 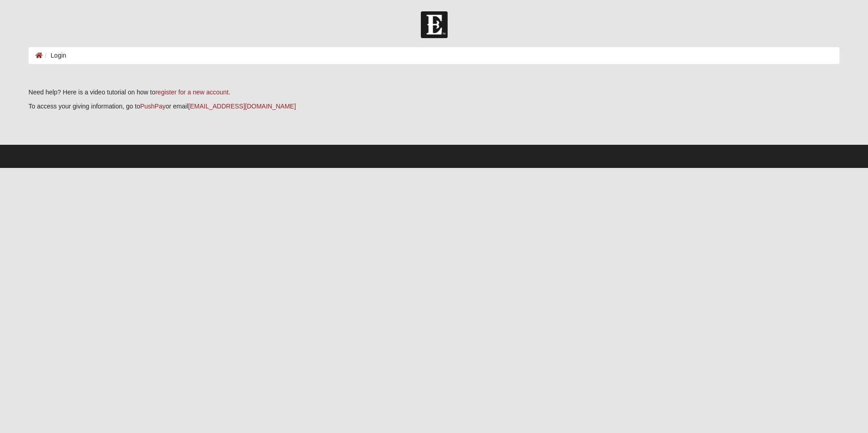 I want to click on p: Need help? Here is a video tutorial on how to ., so click(x=434, y=92).